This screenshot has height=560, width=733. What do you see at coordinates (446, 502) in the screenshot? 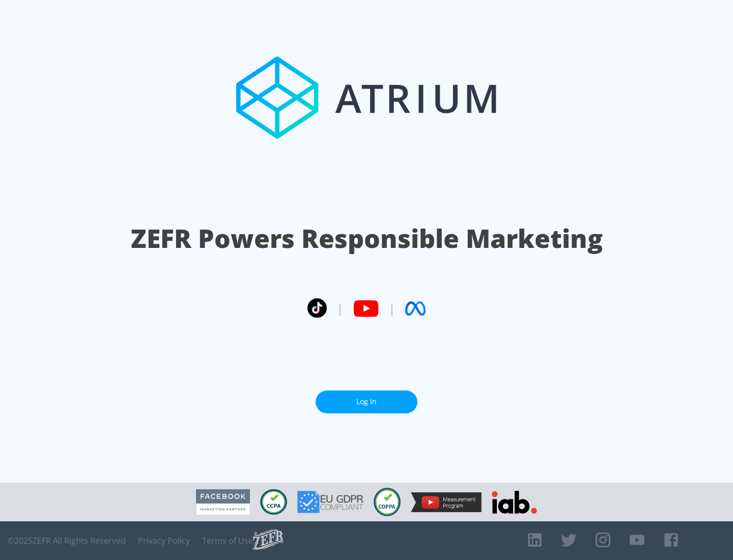
I see `img: YouTube Measurement Program` at bounding box center [446, 502].